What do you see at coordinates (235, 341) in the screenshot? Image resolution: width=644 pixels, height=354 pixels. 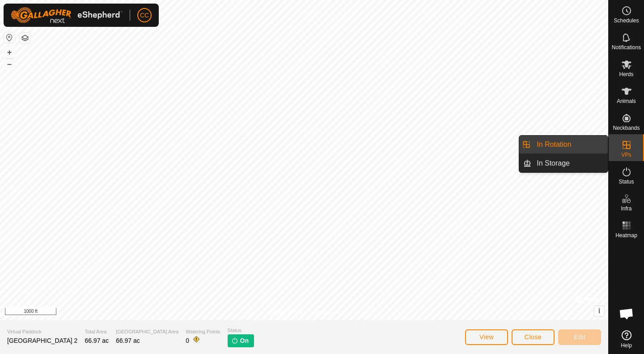 I see `img: turn-on` at bounding box center [235, 341].